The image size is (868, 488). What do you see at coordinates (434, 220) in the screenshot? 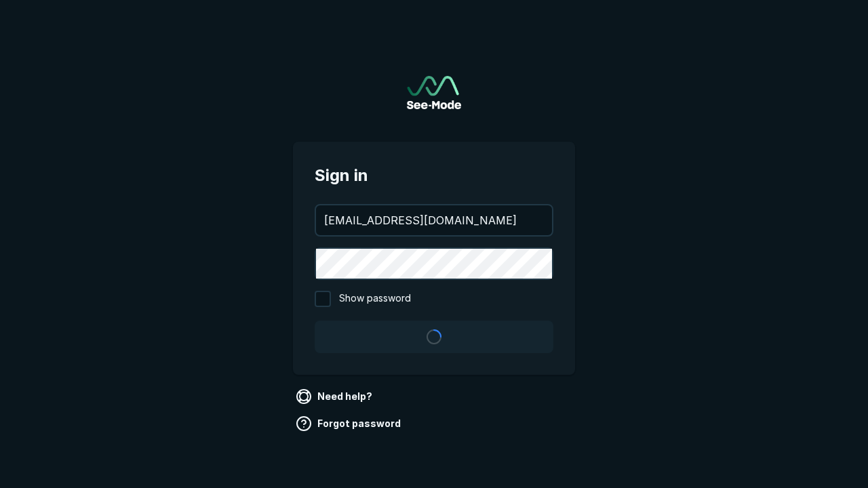
I see `input: your@email.com` at bounding box center [434, 220].